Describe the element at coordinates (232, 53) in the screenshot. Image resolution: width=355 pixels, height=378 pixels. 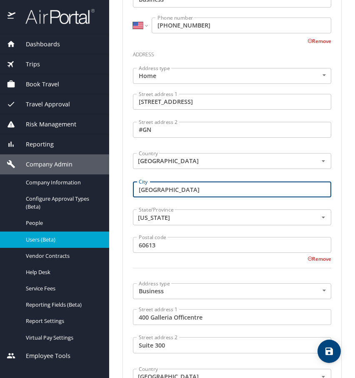
I see `h3: Address` at that location.